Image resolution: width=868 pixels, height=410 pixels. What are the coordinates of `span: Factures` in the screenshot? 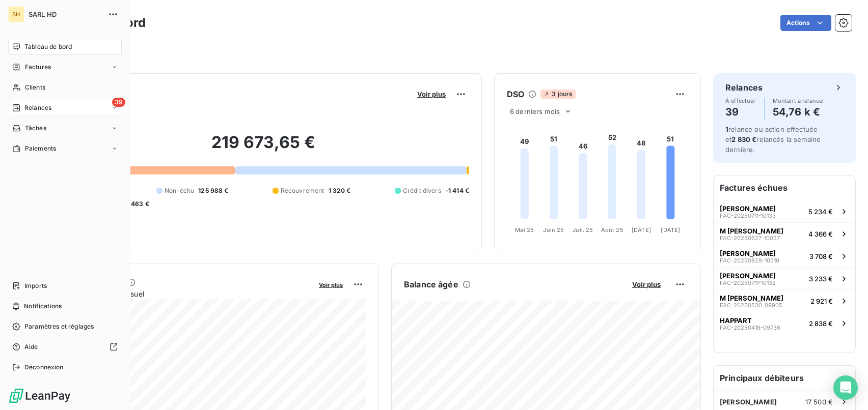 It's located at (38, 67).